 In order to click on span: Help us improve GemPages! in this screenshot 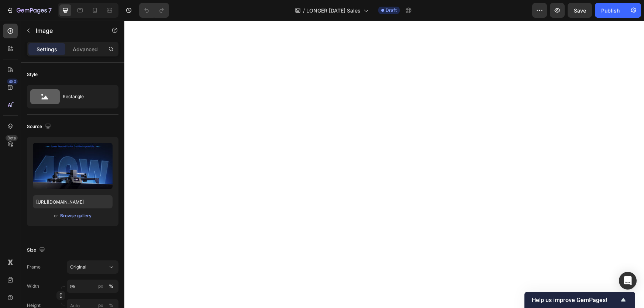, I will do `click(575, 300)`.